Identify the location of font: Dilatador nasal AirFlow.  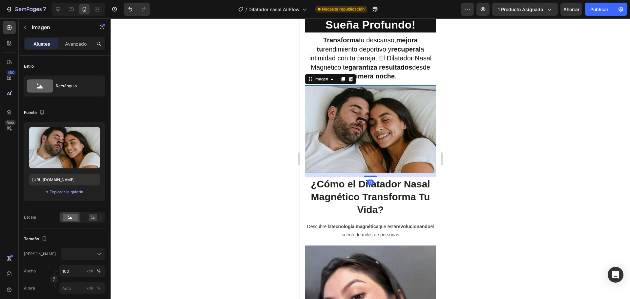
(274, 9).